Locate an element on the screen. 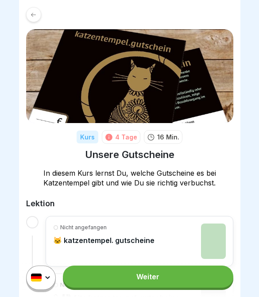  p: In diesem Kurs lernst Du, welche Gutscheine es bei Katzentempel gibt und wie Du sie richtig verbu... is located at coordinates (130, 178).